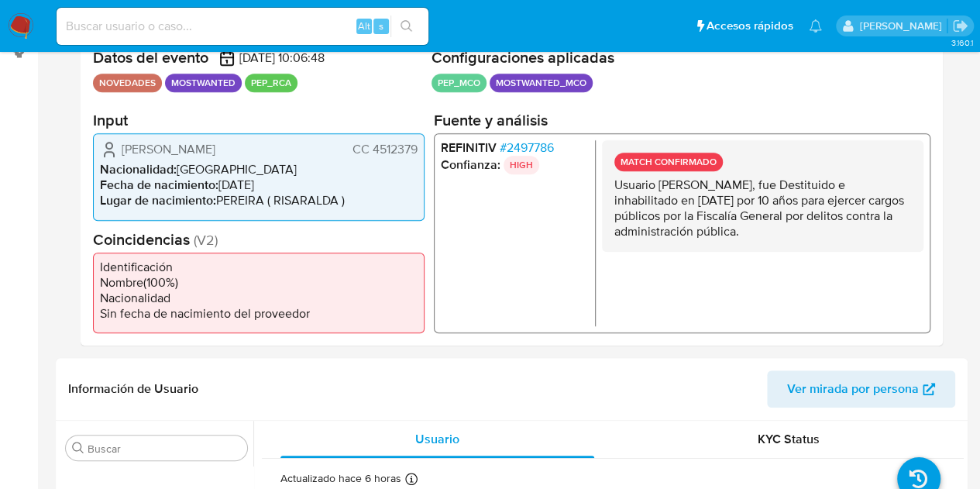 The image size is (980, 489). I want to click on span: 3.160.1, so click(962, 42).